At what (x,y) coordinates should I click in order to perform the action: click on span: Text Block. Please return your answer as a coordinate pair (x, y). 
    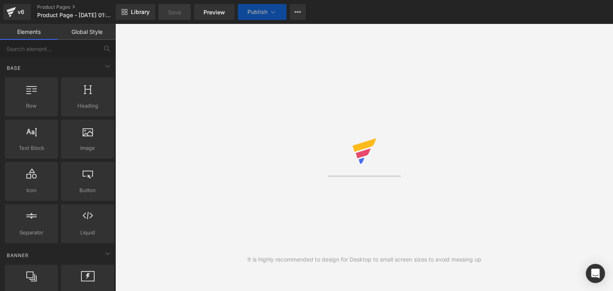
    Looking at the image, I should click on (31, 148).